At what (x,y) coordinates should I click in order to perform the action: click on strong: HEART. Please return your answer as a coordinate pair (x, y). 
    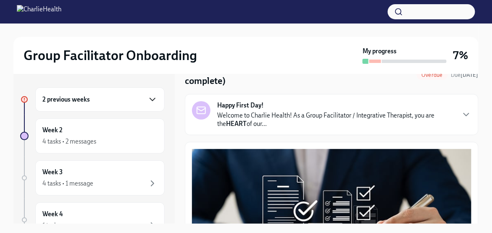
    Looking at the image, I should click on (236, 124).